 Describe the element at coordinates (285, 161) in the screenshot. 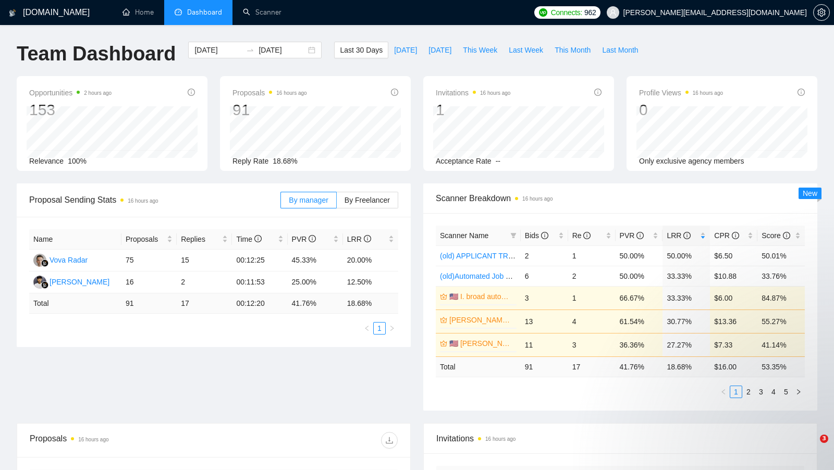

I see `span: 18.68%` at that location.